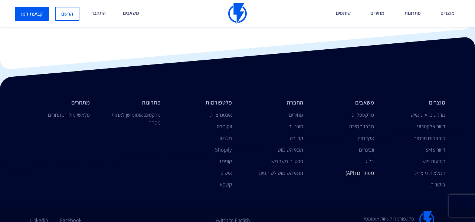 This screenshot has height=222, width=475. Describe the element at coordinates (366, 138) in the screenshot. I see `a: אקדמיה` at that location.